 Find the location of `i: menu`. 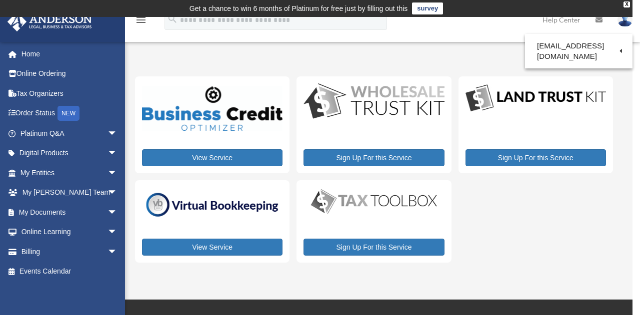

i: menu is located at coordinates (141, 20).